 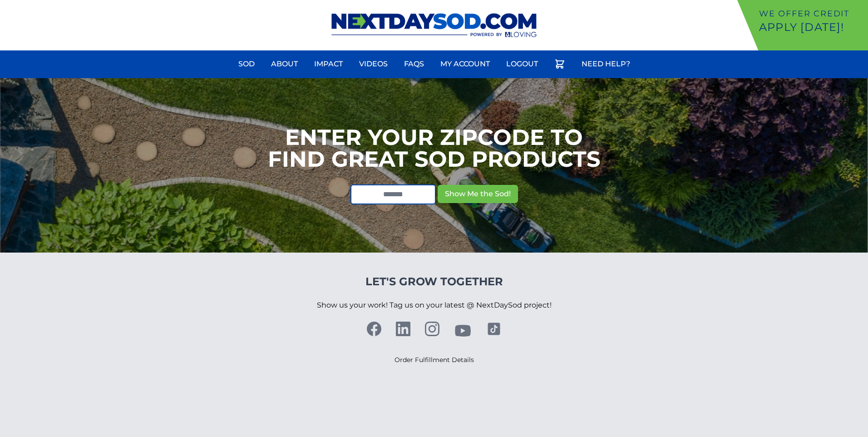 I want to click on h1: Enter your Zipcode to Find Great Sod Products, so click(x=434, y=148).